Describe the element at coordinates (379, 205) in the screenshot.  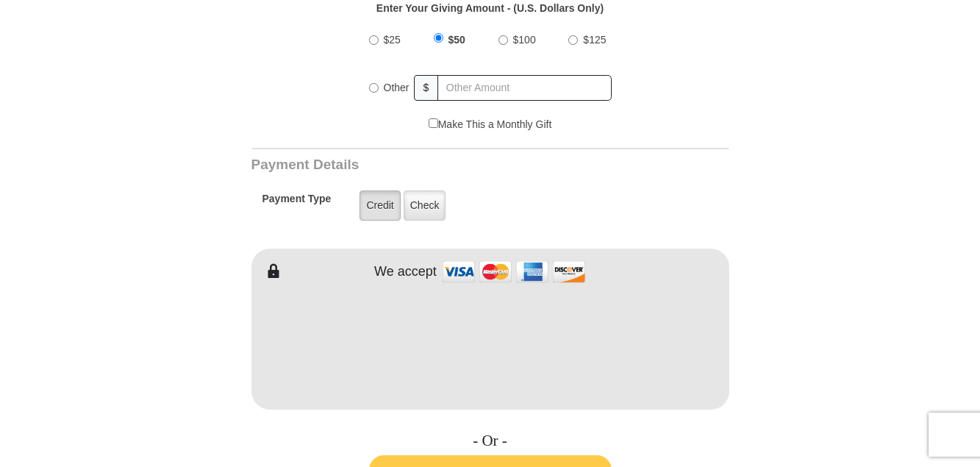
I see `label: Credit` at that location.